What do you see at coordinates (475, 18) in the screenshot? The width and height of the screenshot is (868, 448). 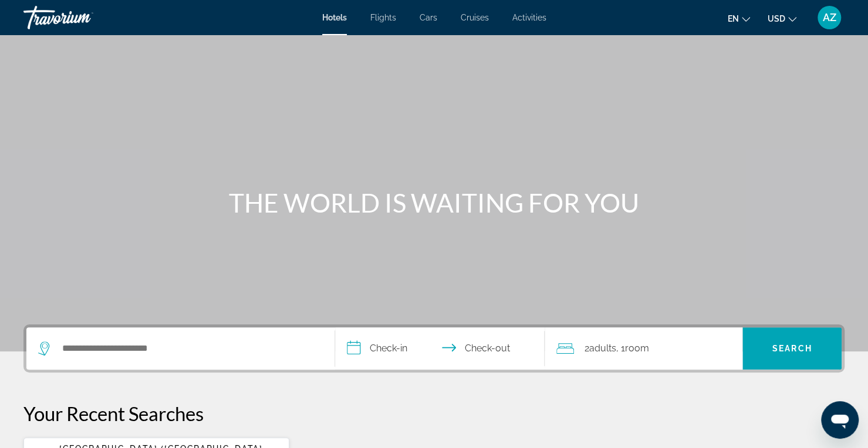 I see `a: Cruises` at bounding box center [475, 18].